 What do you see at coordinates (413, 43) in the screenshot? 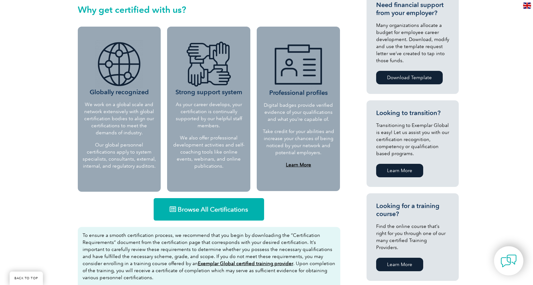
I see `p: Many organizations allocate a budget for employee career development. Download, modify and use th...` at bounding box center [413, 43].